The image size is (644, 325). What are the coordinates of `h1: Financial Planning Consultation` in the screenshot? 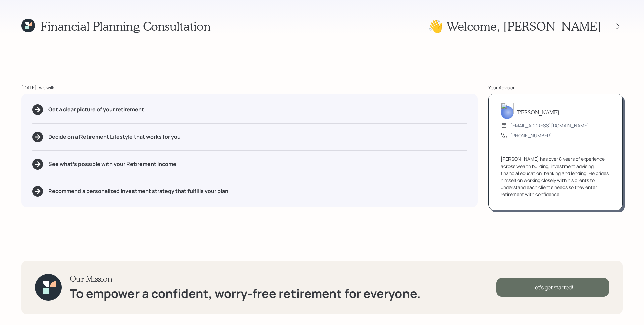 It's located at (126, 26).